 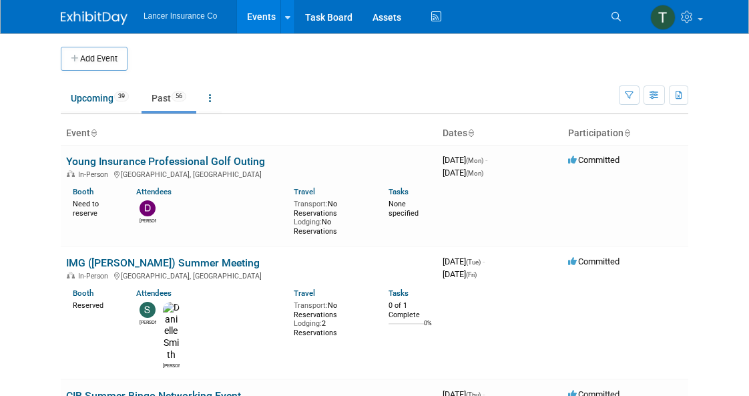 I want to click on img: Terrence Forrest, so click(x=663, y=17).